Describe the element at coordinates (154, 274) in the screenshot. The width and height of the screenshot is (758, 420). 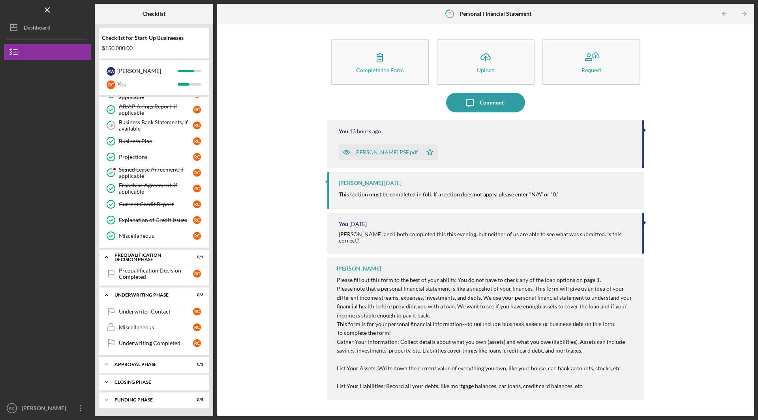
I see `a: Prequalification Decision CompletedRC` at that location.